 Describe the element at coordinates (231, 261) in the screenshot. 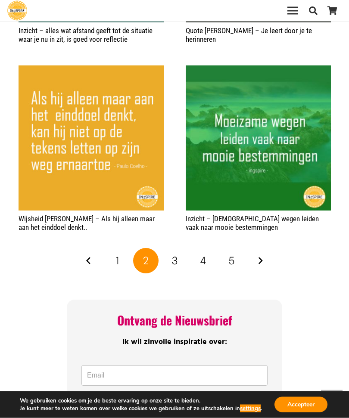

I see `span: 5` at that location.